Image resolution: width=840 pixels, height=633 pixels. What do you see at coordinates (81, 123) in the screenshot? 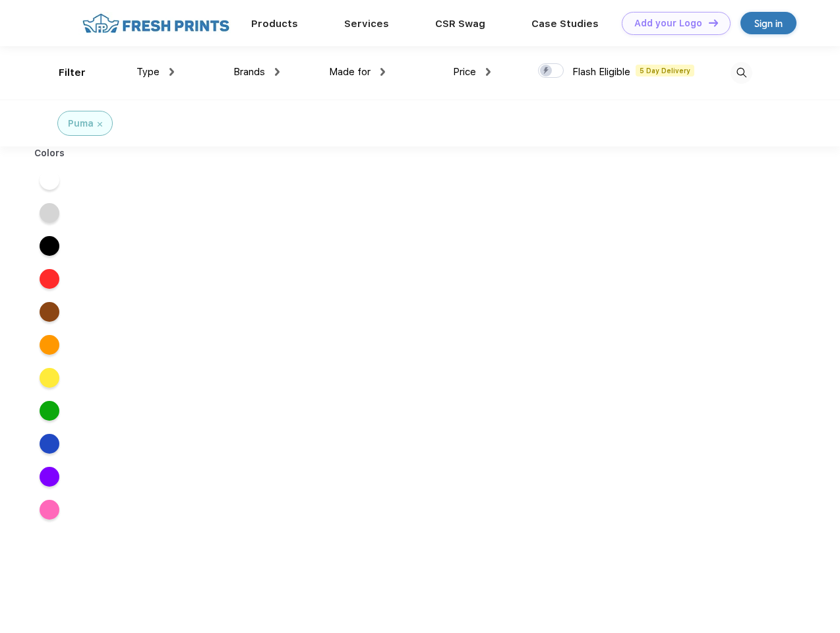
I see `div: Puma` at bounding box center [81, 123].